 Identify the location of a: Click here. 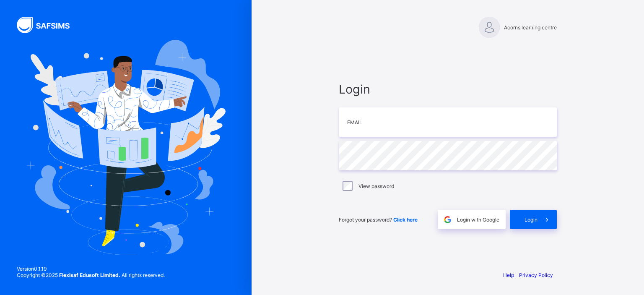
(406, 219).